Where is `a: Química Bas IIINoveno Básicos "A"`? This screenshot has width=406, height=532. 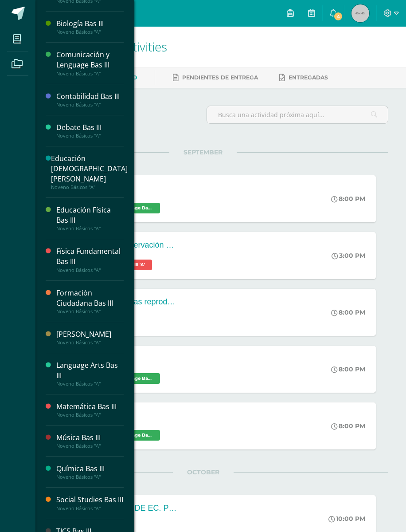 a: Química Bas IIINoveno Básicos "A" is located at coordinates (90, 471).